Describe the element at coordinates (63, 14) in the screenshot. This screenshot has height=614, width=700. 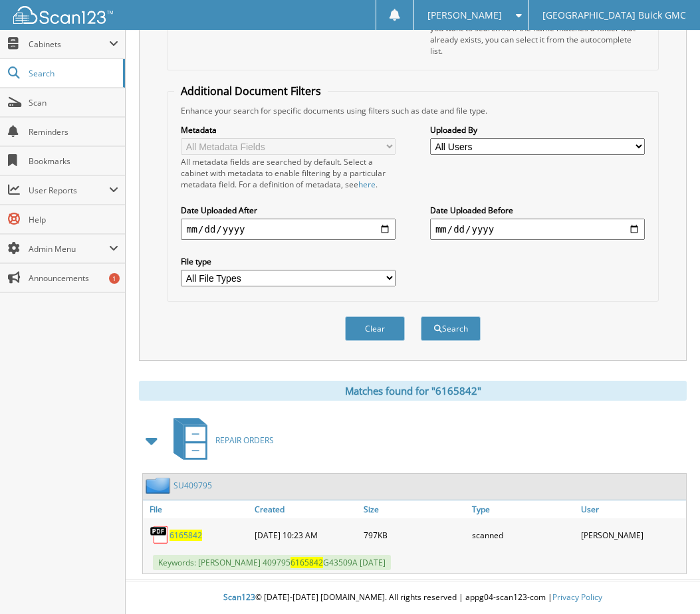
I see `img: scan123-logo-white.svg` at that location.